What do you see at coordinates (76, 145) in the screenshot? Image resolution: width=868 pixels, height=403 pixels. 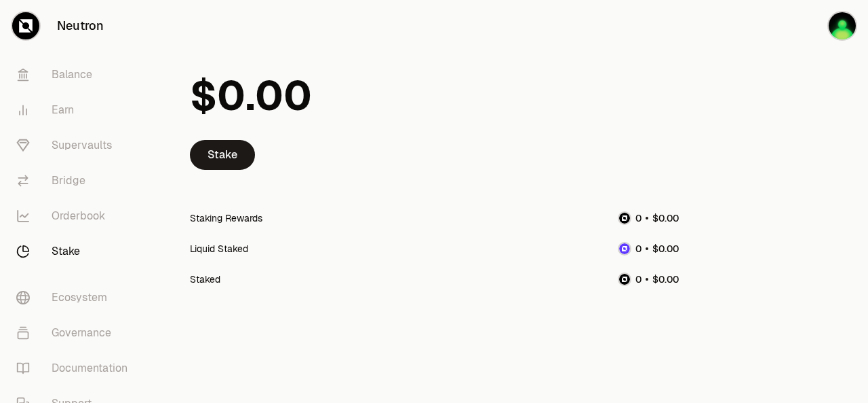 I see `a: Supervaults` at bounding box center [76, 145].